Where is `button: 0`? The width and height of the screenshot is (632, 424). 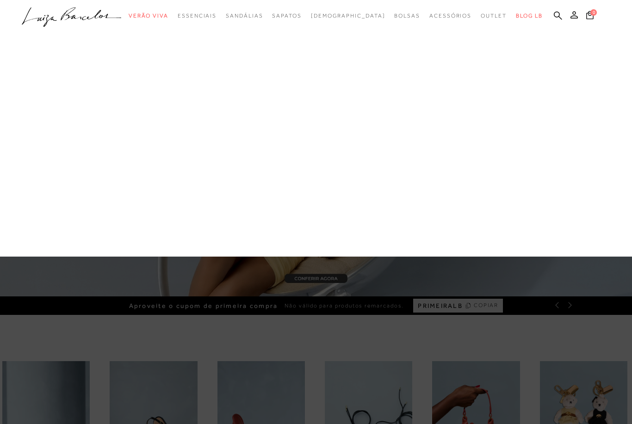
button: 0 is located at coordinates (590, 16).